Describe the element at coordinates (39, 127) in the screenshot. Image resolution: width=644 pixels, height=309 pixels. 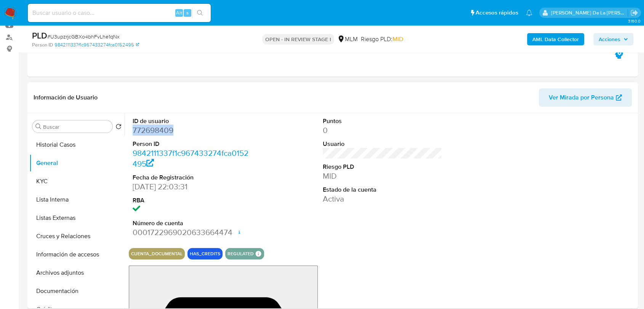
I see `button: Buscar` at that location.